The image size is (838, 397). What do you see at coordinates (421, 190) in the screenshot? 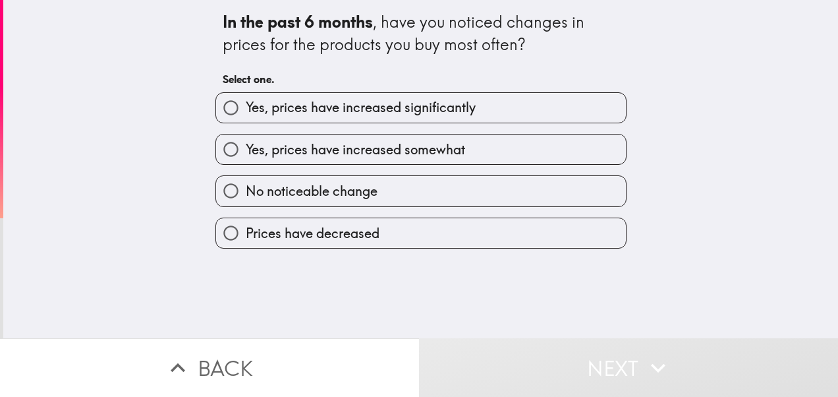
I see `button: No noticeable change` at bounding box center [421, 190].